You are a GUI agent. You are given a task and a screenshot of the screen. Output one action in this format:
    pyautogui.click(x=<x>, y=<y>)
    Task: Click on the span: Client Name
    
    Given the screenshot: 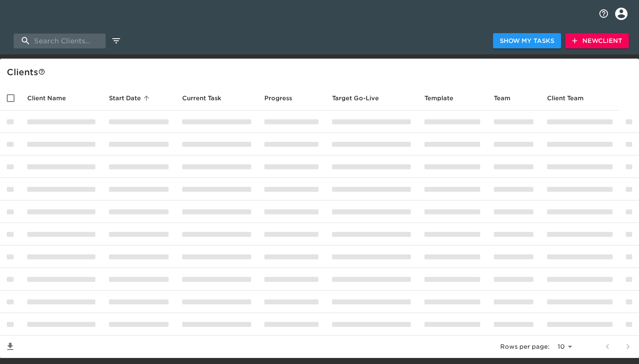 What is the action you would take?
    pyautogui.click(x=52, y=98)
    